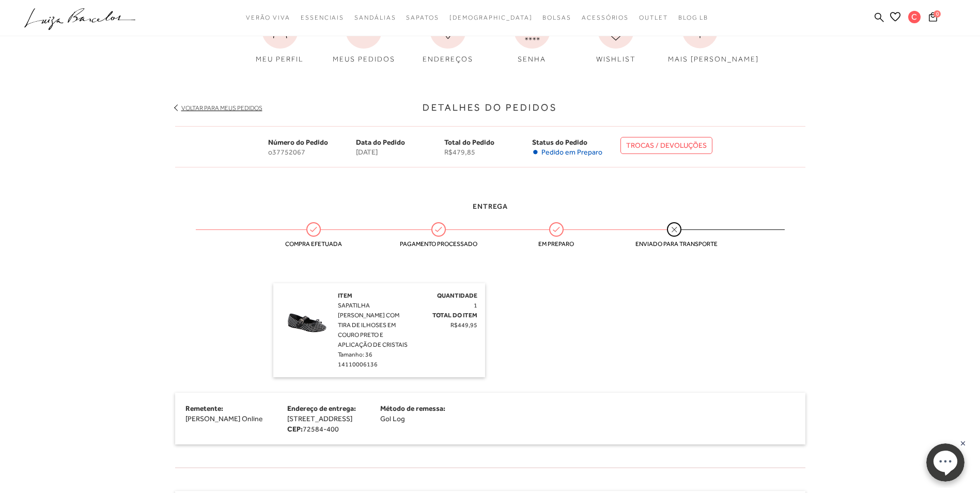 The image size is (980, 493). I want to click on span: Bolsas, so click(557, 18).